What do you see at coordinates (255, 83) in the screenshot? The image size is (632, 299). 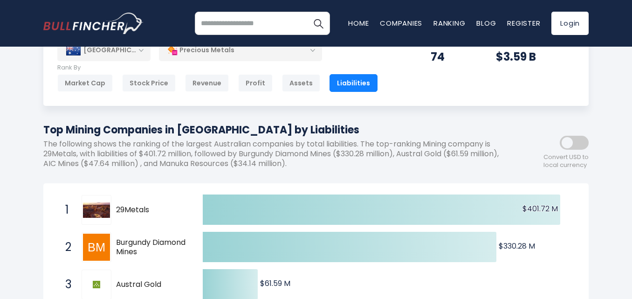 I see `div: Profit` at bounding box center [255, 83].